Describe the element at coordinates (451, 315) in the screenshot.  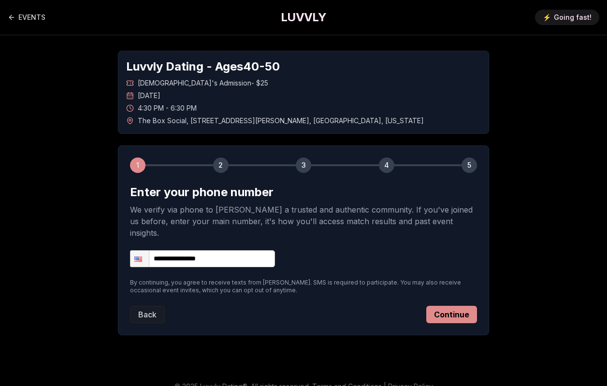
I see `button: Continue` at that location.